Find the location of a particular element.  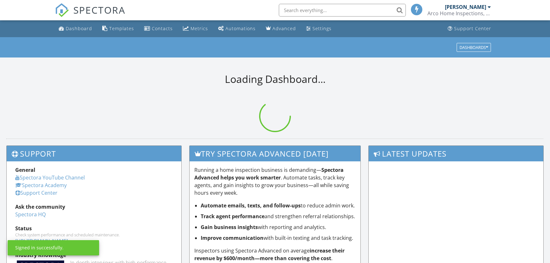

p: Inspectors using Spectora Advanced on average . is located at coordinates (275, 254).